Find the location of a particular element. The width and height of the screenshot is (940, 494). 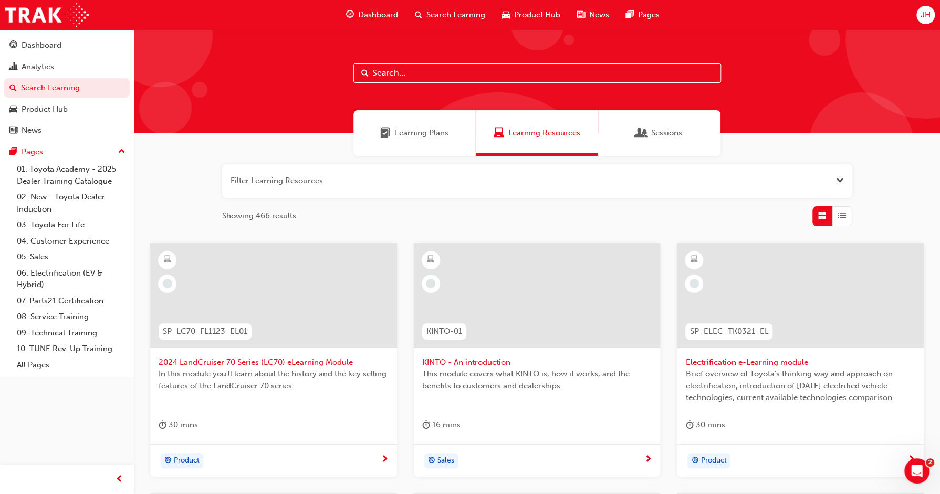

span: up-icon is located at coordinates (122, 152).